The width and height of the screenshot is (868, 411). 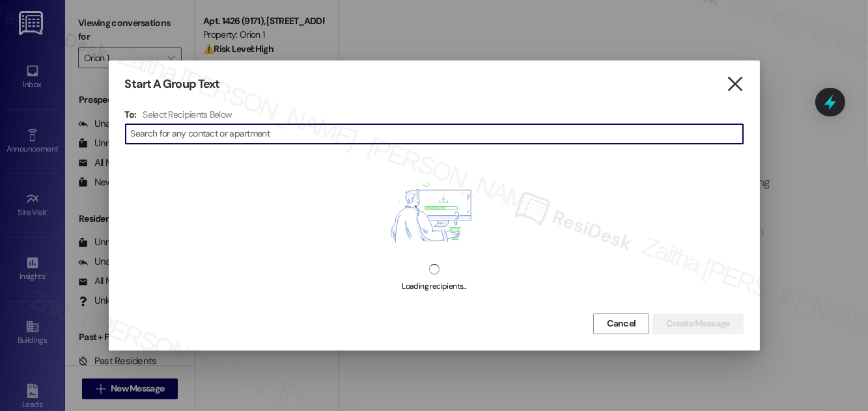 I want to click on button: Create Message, so click(x=698, y=324).